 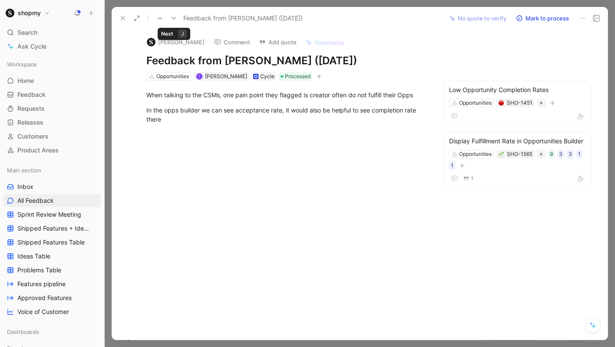 What do you see at coordinates (29, 13) in the screenshot?
I see `h1: shopmy` at bounding box center [29, 13].